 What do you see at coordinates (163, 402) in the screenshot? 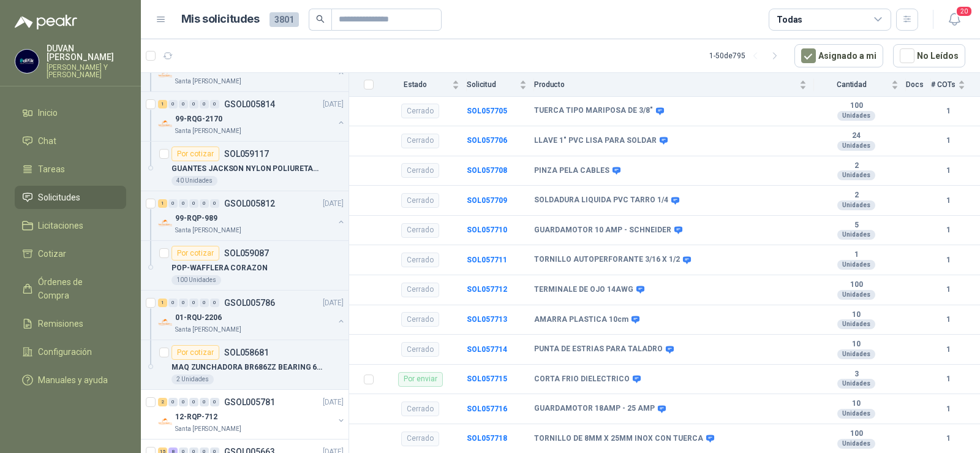
I see `div: 2` at bounding box center [163, 402].